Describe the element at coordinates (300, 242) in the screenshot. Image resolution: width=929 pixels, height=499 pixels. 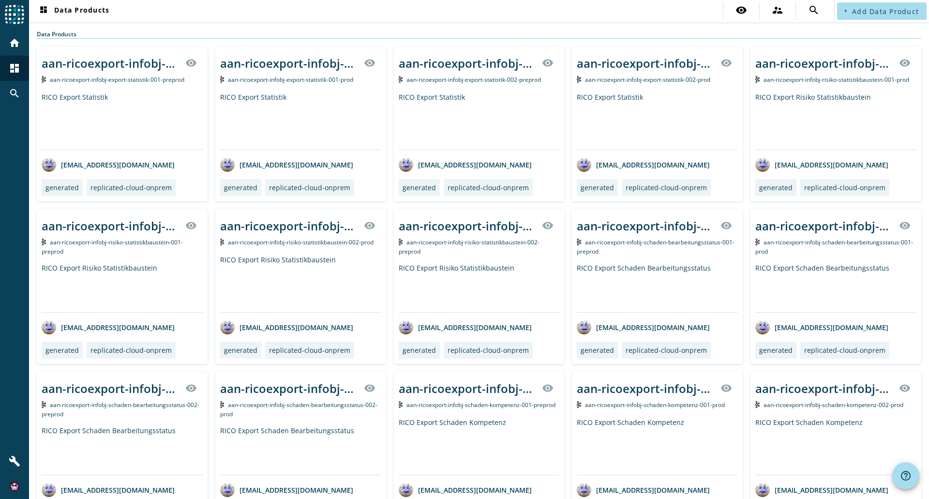
I see `span: Kafka Topic: aan-ricoexport-infobj-risiko-statistikbaustein-002-prod` at that location.